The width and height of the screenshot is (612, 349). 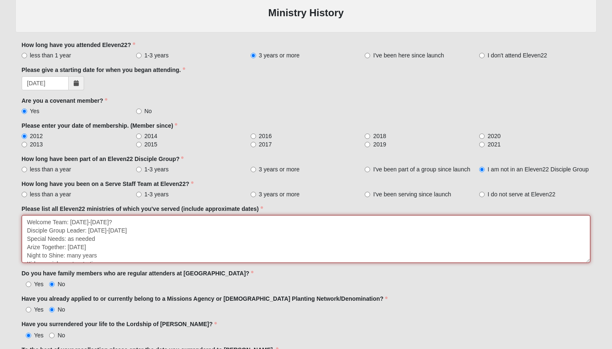 I want to click on span: less than 1 year, so click(x=50, y=55).